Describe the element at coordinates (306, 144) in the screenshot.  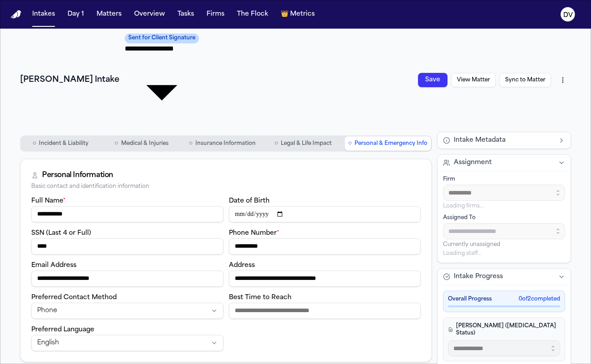
I see `span: Legal & Life Impact` at that location.